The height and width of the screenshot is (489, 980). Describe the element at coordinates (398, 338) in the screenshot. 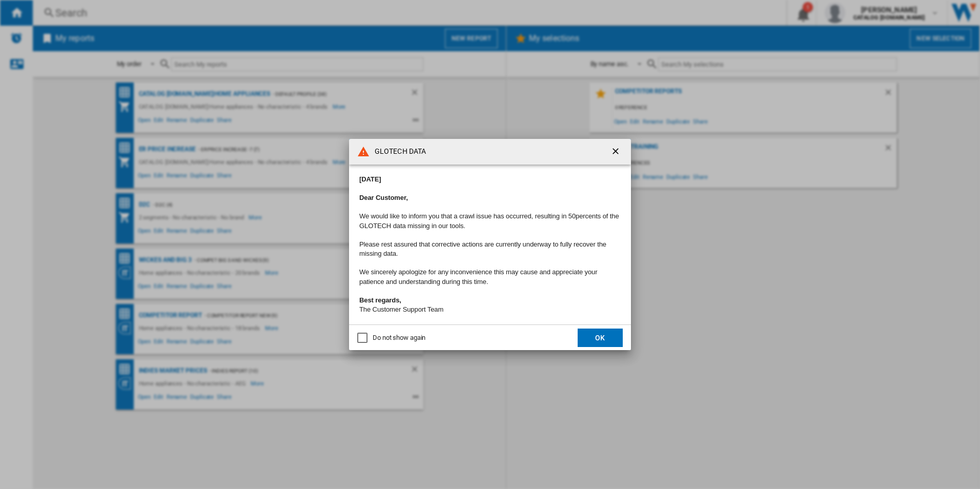

I see `div: Do not show again` at that location.